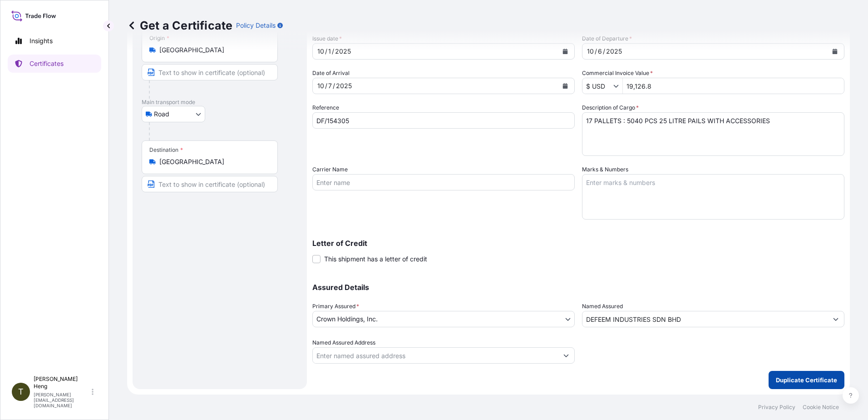  Describe the element at coordinates (443, 121) in the screenshot. I see `input: Enter booking reference` at that location.